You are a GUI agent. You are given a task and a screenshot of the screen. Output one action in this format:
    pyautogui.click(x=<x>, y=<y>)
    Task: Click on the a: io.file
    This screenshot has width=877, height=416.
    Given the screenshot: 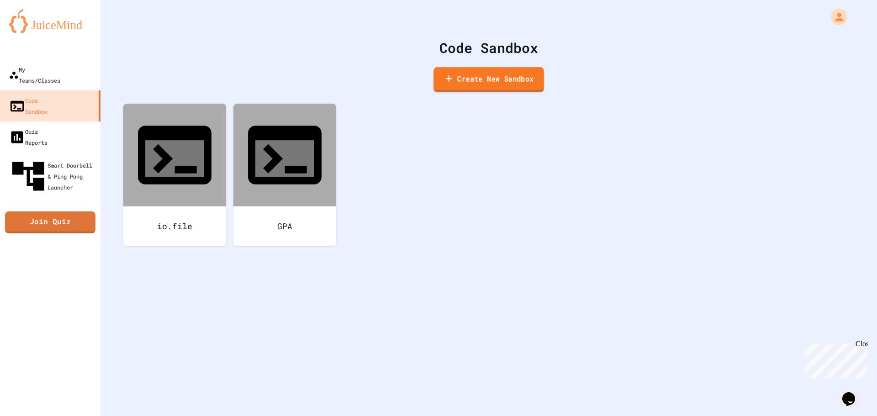 What is the action you would take?
    pyautogui.click(x=175, y=175)
    